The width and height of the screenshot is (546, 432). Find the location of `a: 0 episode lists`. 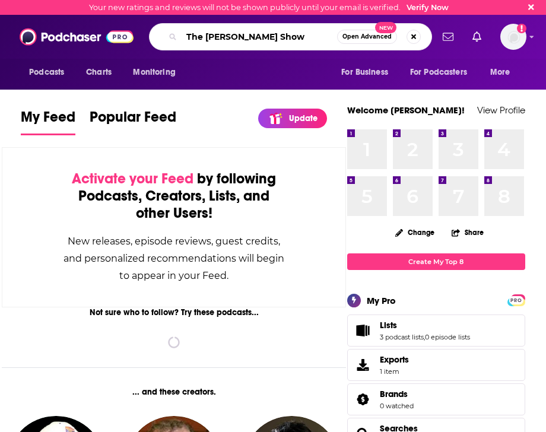

a: 0 episode lists is located at coordinates (448, 337).